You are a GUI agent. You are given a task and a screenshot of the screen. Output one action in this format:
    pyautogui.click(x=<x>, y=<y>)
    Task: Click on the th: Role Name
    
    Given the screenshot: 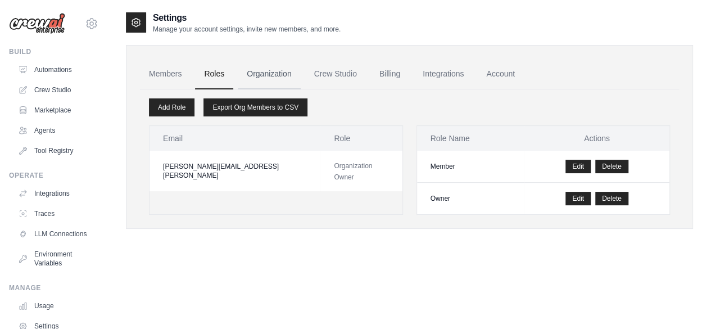 What is the action you would take?
    pyautogui.click(x=470, y=138)
    